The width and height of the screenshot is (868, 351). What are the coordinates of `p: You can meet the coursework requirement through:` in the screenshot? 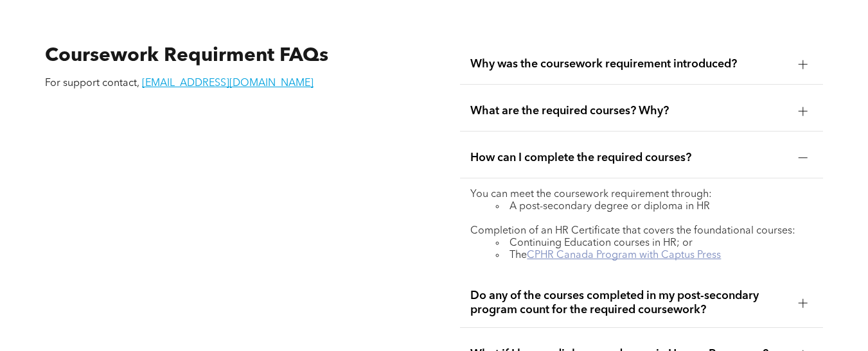 It's located at (641, 194).